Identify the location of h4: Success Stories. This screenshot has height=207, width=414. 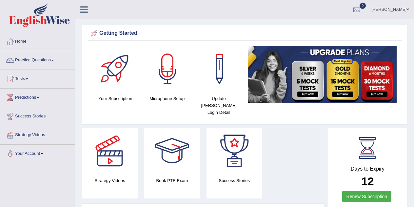
(235, 180).